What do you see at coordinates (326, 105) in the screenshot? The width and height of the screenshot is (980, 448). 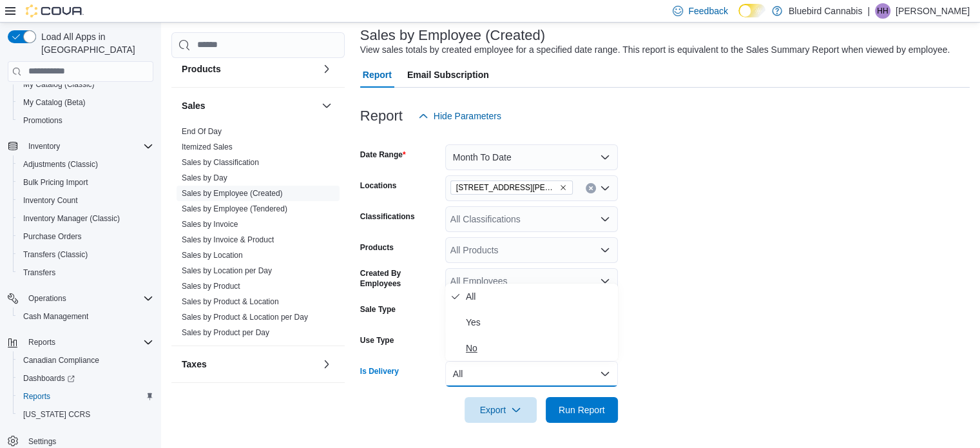 I see `button: Sales` at bounding box center [326, 105].